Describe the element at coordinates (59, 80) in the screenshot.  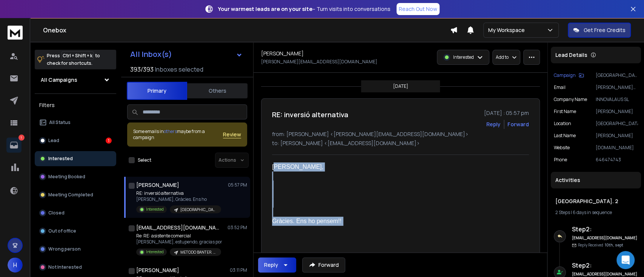
I see `h1: All Campaigns` at that location.